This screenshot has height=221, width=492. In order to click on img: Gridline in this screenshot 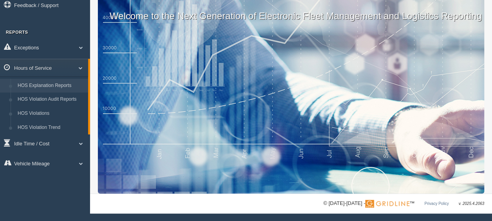, I will do `click(387, 204)`.